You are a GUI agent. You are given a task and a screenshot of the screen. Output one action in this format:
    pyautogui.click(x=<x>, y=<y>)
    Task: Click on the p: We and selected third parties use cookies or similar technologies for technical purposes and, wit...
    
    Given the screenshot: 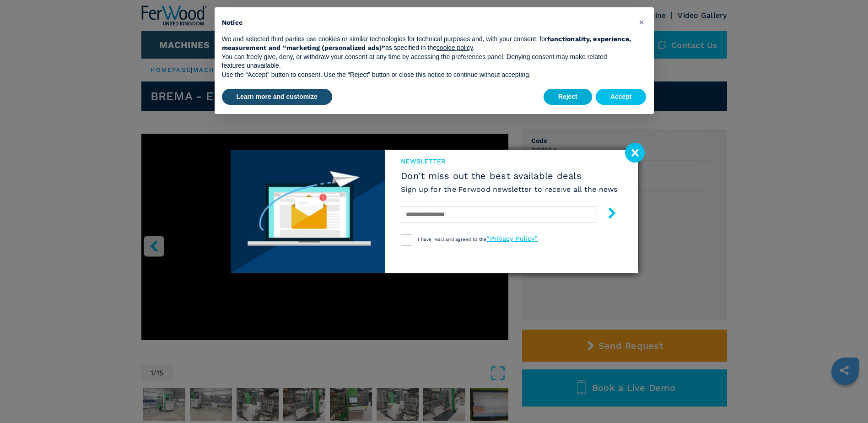 What is the action you would take?
    pyautogui.click(x=427, y=44)
    